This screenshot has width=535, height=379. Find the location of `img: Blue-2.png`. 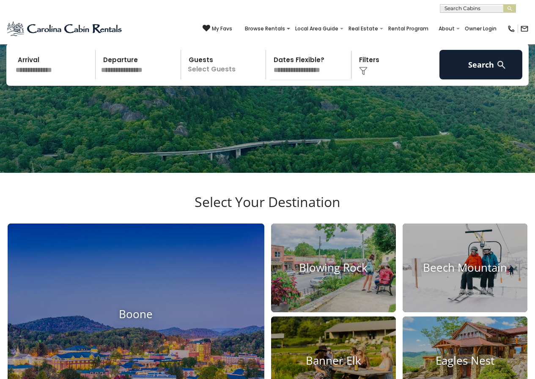

img: Blue-2.png is located at coordinates (65, 29).